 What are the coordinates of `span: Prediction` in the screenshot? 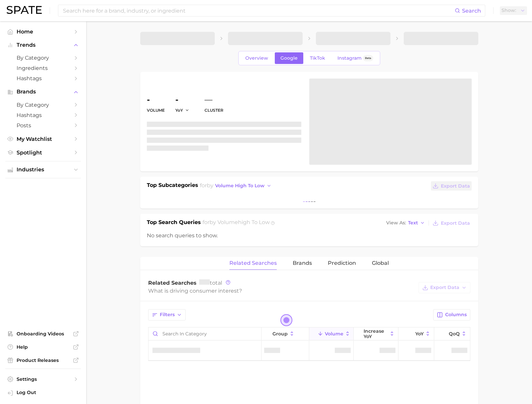 It's located at (342, 263).